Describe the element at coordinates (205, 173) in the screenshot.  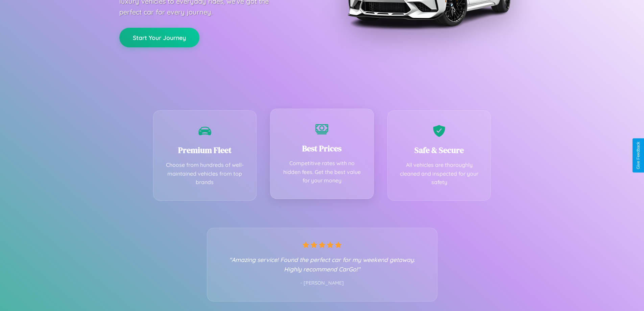
I see `p: Choose from hundreds of well-maintained vehicles from top brands` at that location.